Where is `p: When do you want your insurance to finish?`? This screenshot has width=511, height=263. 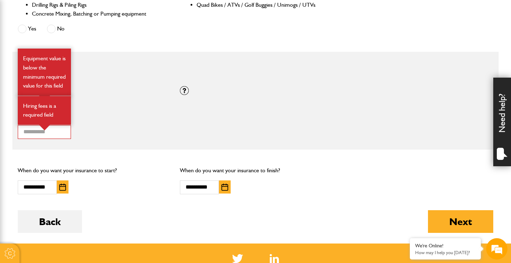
p: When do you want your insurance to finish? is located at coordinates (255, 171).